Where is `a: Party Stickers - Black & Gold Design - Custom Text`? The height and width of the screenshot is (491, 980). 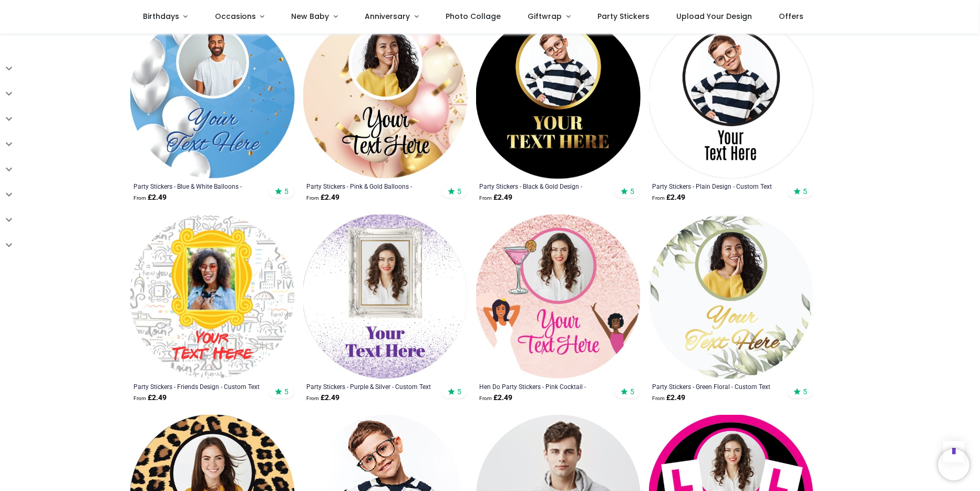 a: Party Stickers - Black & Gold Design - Custom Text is located at coordinates (542, 186).